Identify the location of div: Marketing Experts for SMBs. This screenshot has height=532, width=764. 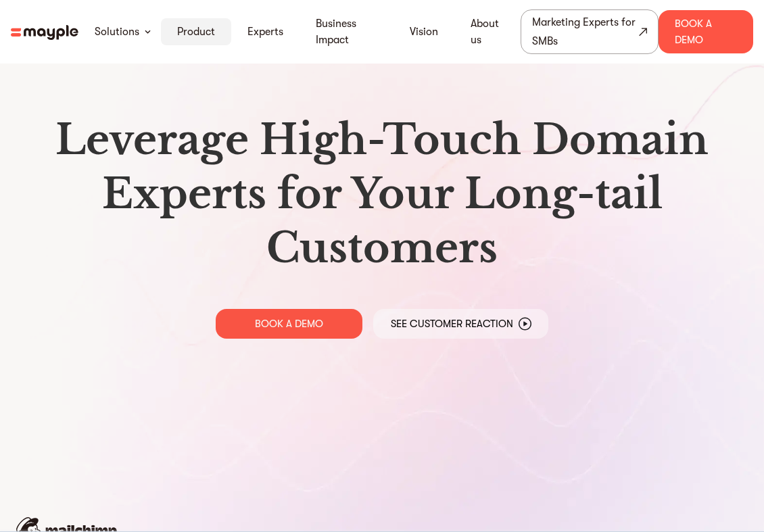
(584, 32).